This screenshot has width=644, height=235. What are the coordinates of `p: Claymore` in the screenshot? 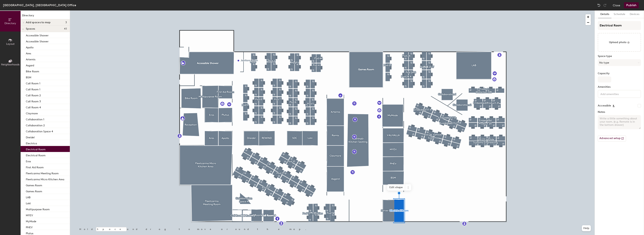 It's located at (32, 113).